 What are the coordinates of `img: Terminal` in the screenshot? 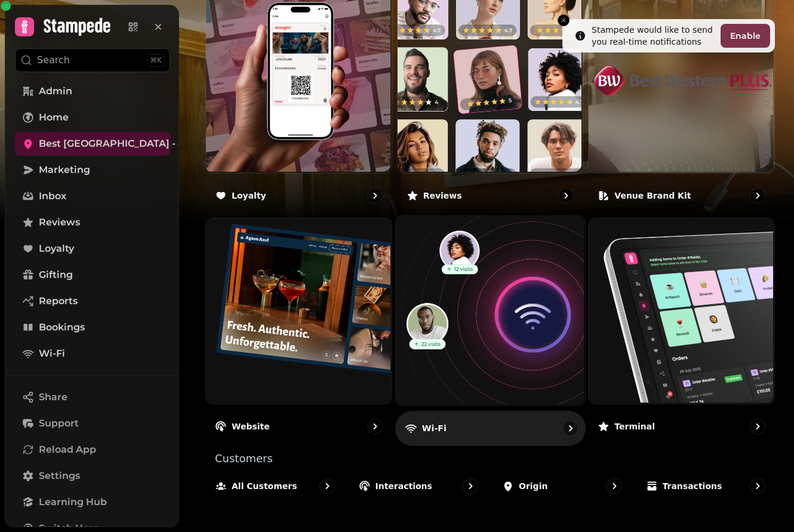 It's located at (680, 310).